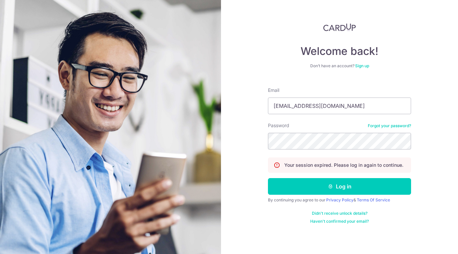  Describe the element at coordinates (340, 66) in the screenshot. I see `div: Don’t have an account?` at that location.